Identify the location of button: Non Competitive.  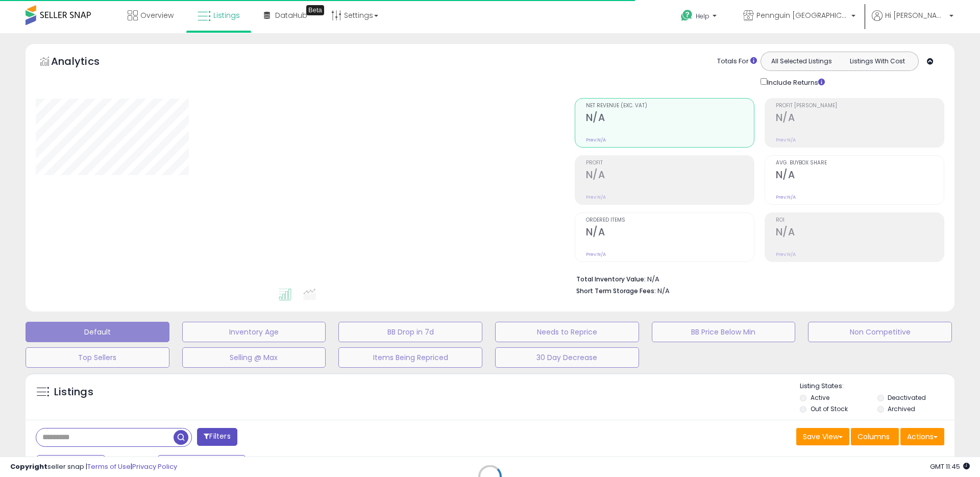
(881, 332).